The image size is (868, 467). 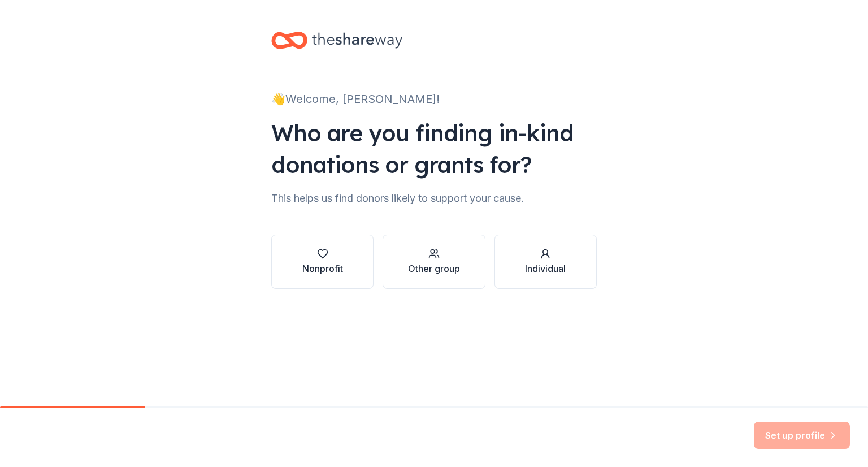 I want to click on div: Who are you finding in-kind donations or grants for?, so click(x=434, y=149).